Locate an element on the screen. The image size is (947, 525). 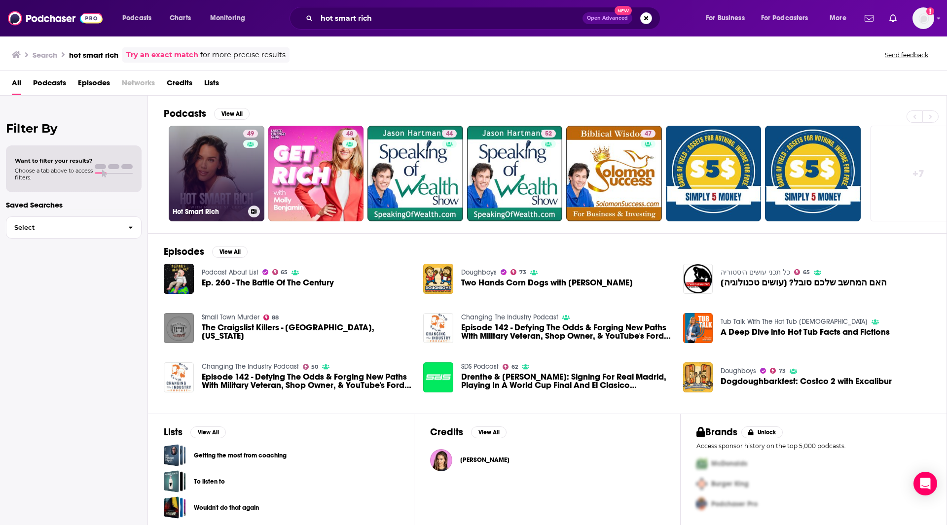
p: Access sponsor history on the top 5,000 podcasts. is located at coordinates (814, 446).